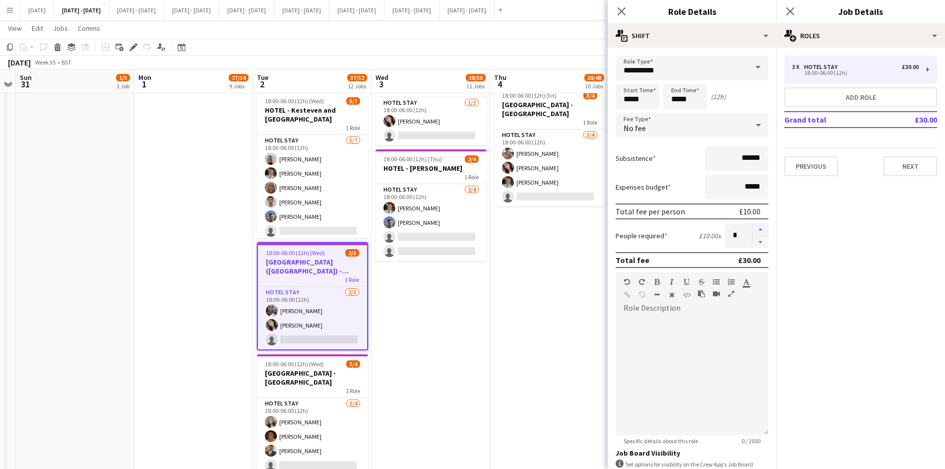 This screenshot has height=469, width=945. Describe the element at coordinates (716, 282) in the screenshot. I see `button: Unordered List` at that location.